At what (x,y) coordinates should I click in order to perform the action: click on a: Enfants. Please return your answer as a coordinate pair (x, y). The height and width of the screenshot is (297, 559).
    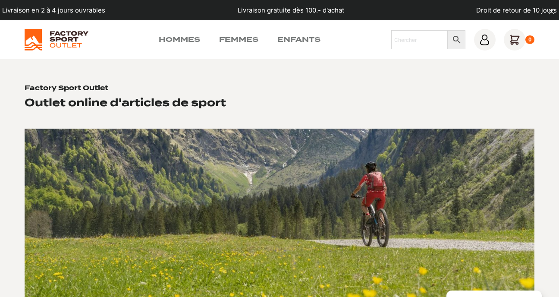
    Looking at the image, I should click on (299, 40).